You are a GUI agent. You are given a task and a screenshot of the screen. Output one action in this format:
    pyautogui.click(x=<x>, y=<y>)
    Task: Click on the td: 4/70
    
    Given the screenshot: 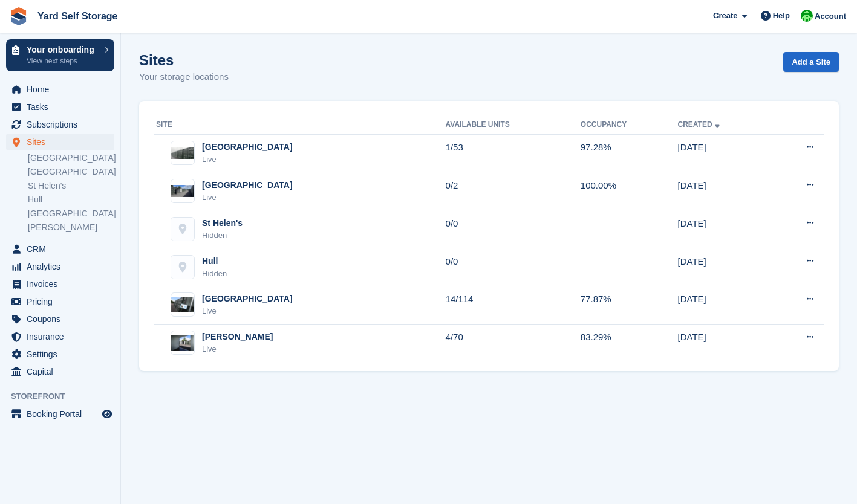 What is the action you would take?
    pyautogui.click(x=513, y=342)
    